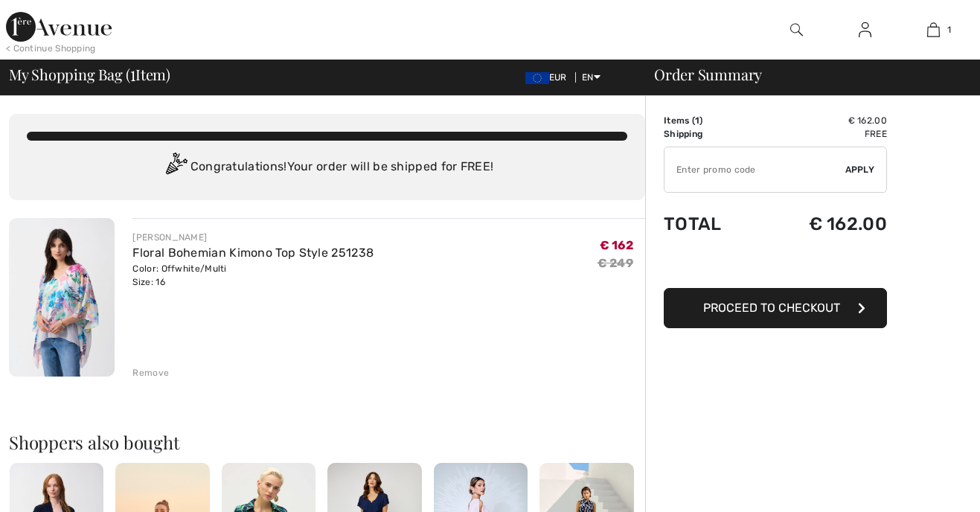 The width and height of the screenshot is (980, 512). I want to click on img: Floral Bohemian Kimono Top Style 251238, so click(62, 296).